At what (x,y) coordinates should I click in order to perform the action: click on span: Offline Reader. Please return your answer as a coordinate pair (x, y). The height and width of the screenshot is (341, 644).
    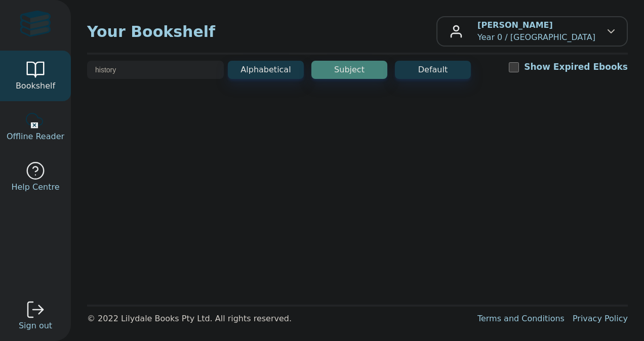
    Looking at the image, I should click on (35, 136).